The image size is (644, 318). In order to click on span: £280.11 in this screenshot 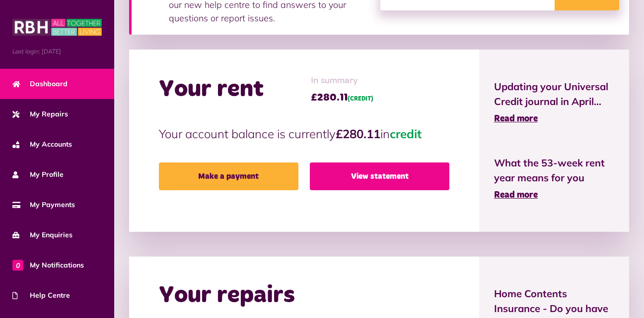, I will do `click(342, 98)`.